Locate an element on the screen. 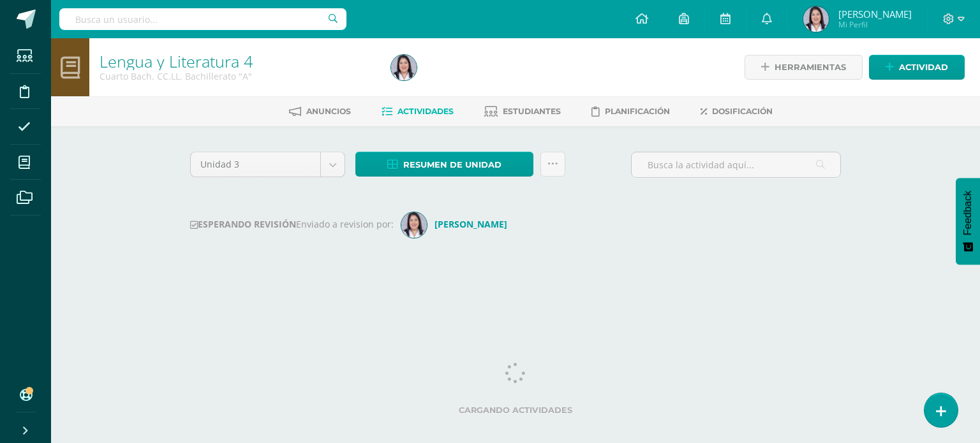  span: Estudiantes is located at coordinates (531, 111).